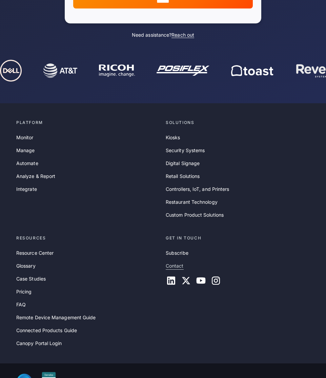  Describe the element at coordinates (116, 71) in the screenshot. I see `img: Ricoh electronics and products uses Canopy` at that location.